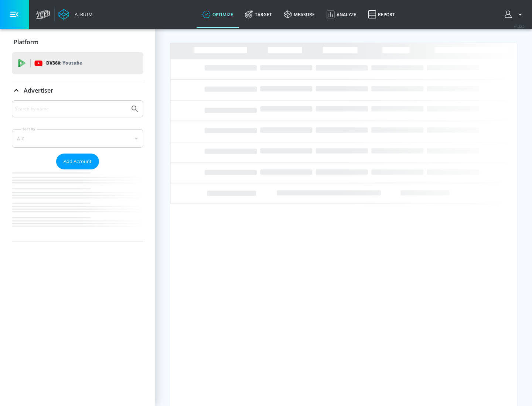 The width and height of the screenshot is (532, 406). Describe the element at coordinates (29, 129) in the screenshot. I see `label: Sort By` at that location.